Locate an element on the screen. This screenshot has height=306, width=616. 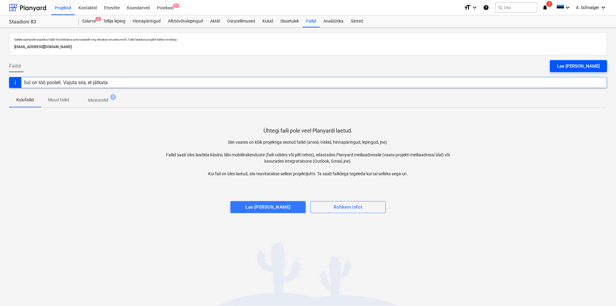
div: Aktid is located at coordinates (215, 21).